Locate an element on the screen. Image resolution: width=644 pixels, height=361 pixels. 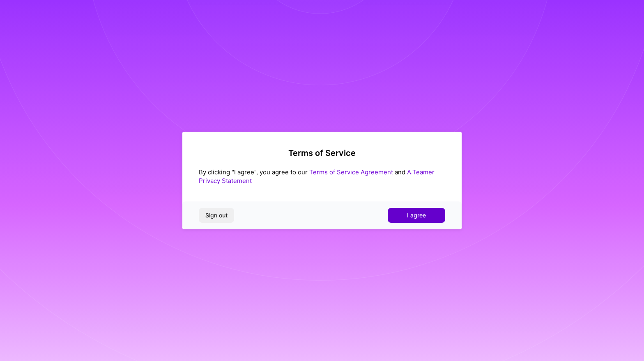
button: I agree is located at coordinates (416, 216).